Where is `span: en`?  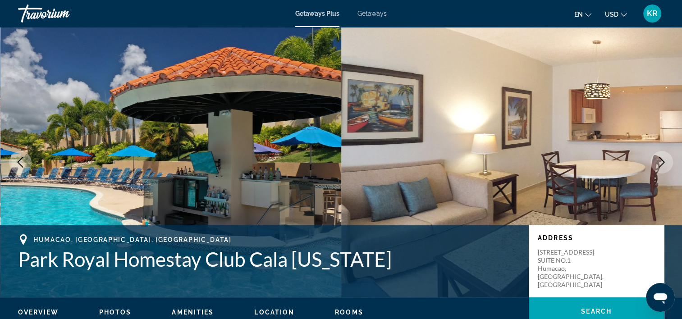 span: en is located at coordinates (578, 14).